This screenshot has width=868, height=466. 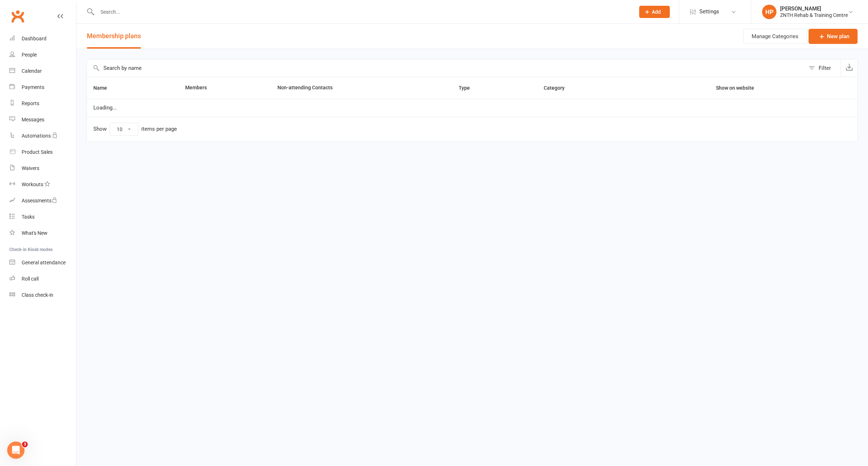 I want to click on div: ZNTH Rehab & Training Centre, so click(x=814, y=15).